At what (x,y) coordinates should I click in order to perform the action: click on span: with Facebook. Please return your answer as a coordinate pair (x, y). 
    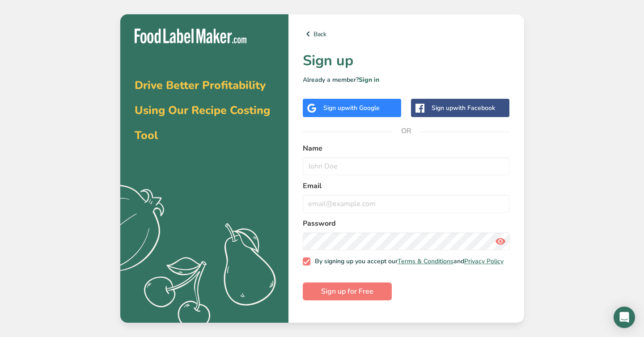
    Looking at the image, I should click on (474, 108).